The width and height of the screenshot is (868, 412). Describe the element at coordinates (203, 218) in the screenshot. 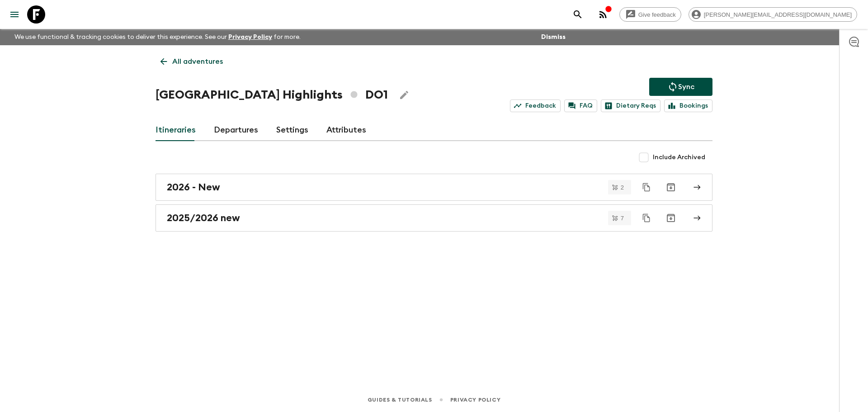

I see `h2: 2025/2026 new` at that location.